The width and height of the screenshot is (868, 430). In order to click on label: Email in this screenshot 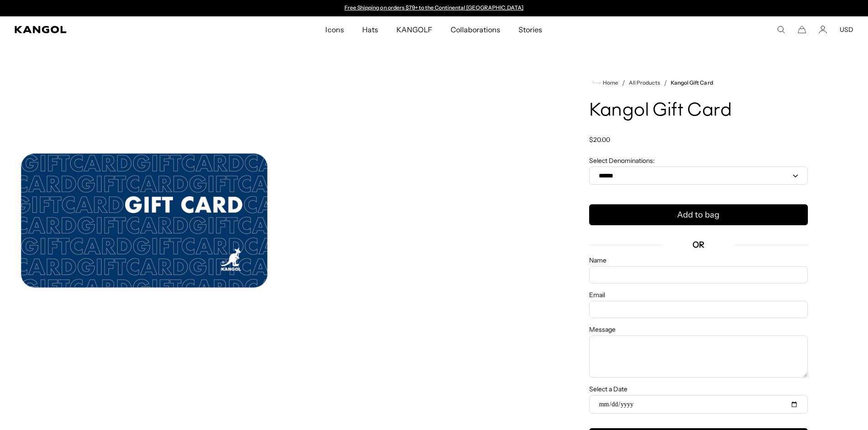, I will do `click(698, 295)`.